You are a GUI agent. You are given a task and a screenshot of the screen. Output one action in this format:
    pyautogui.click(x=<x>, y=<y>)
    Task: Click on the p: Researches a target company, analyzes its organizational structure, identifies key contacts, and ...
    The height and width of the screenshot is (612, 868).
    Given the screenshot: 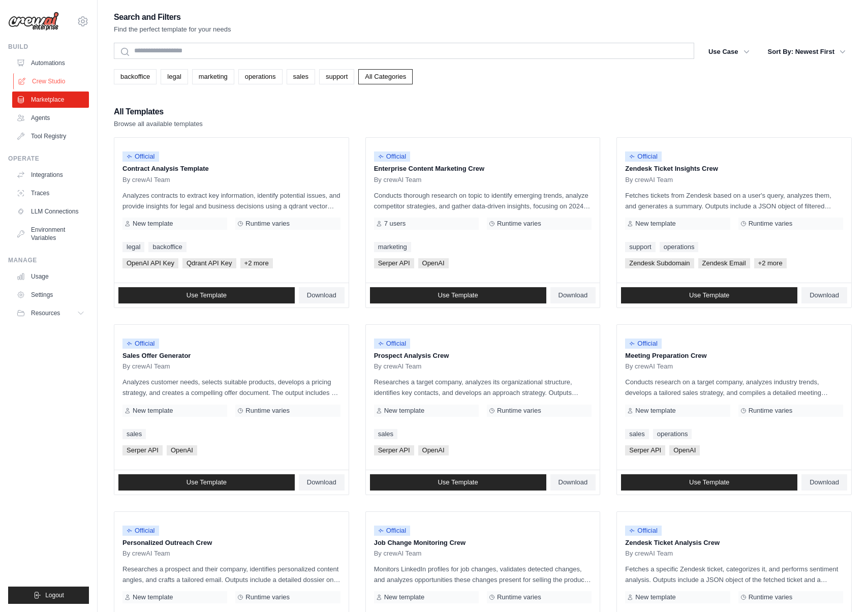 What is the action you would take?
    pyautogui.click(x=483, y=387)
    